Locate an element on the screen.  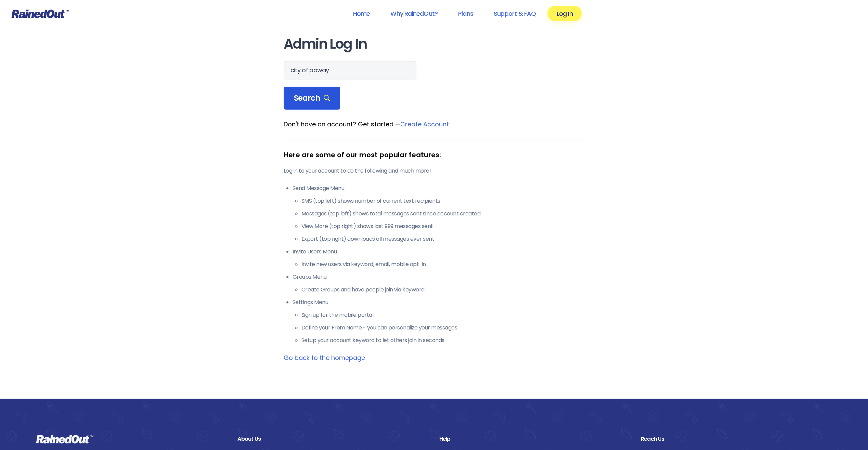
li: Sign up for the mobile portal is located at coordinates (443, 314).